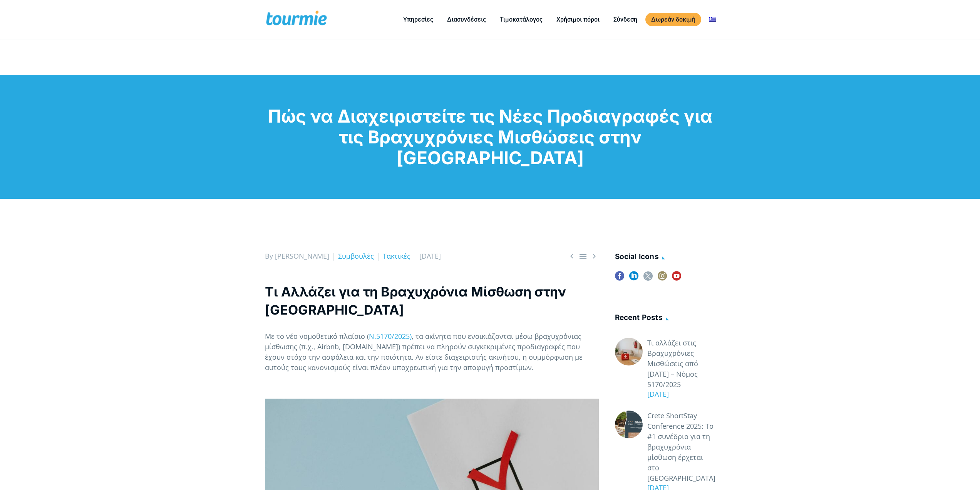  I want to click on span: Next post, so click(594, 256).